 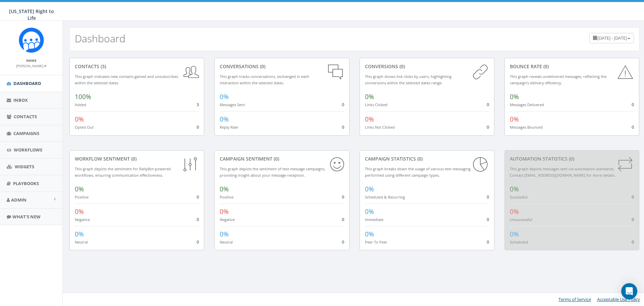 I want to click on span: Inbox, so click(x=21, y=100).